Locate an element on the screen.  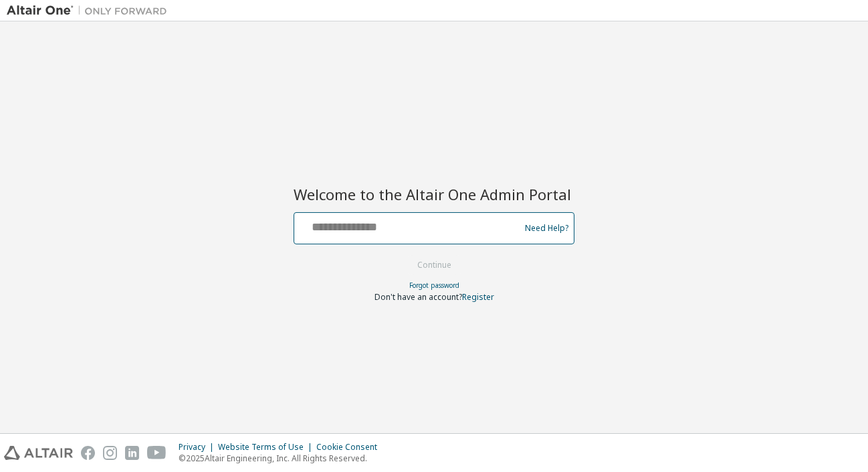
img: altair_logo.svg is located at coordinates (38, 452).